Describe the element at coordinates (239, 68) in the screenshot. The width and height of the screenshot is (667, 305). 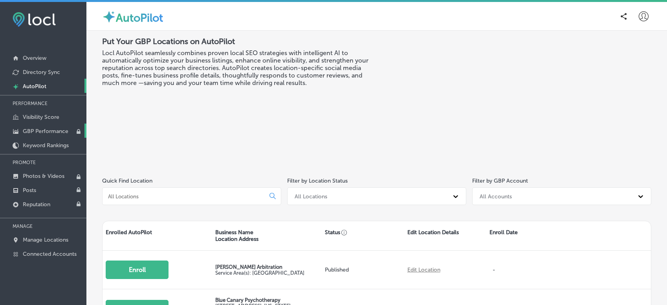
I see `h3: Locl AutoPilot seamlessly combines proven local SEO strategies with intelligent AI to automatical...` at that location.